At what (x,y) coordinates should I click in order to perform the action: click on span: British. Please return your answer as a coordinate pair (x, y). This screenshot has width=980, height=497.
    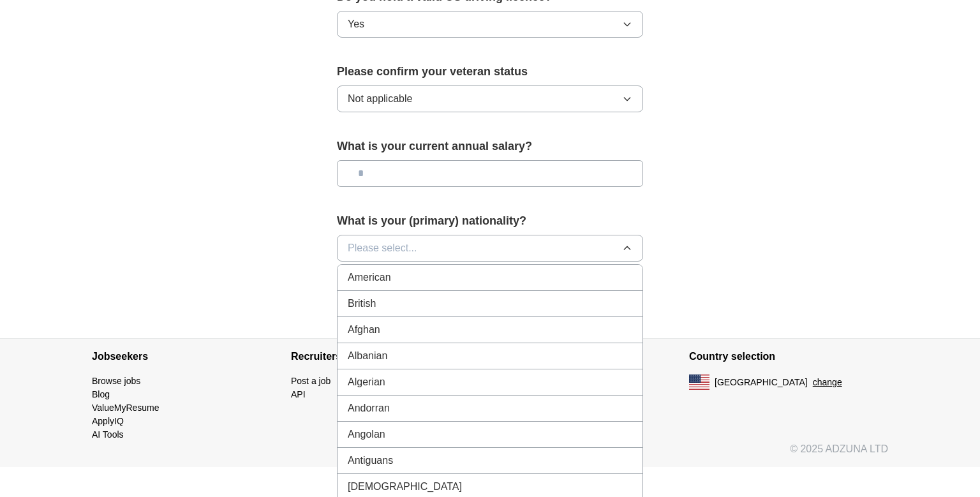
    Looking at the image, I should click on (361, 303).